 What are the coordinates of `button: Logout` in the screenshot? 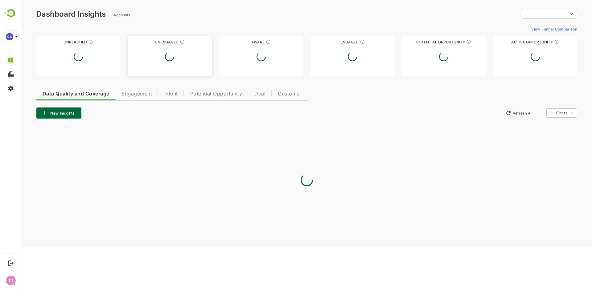 It's located at (10, 263).